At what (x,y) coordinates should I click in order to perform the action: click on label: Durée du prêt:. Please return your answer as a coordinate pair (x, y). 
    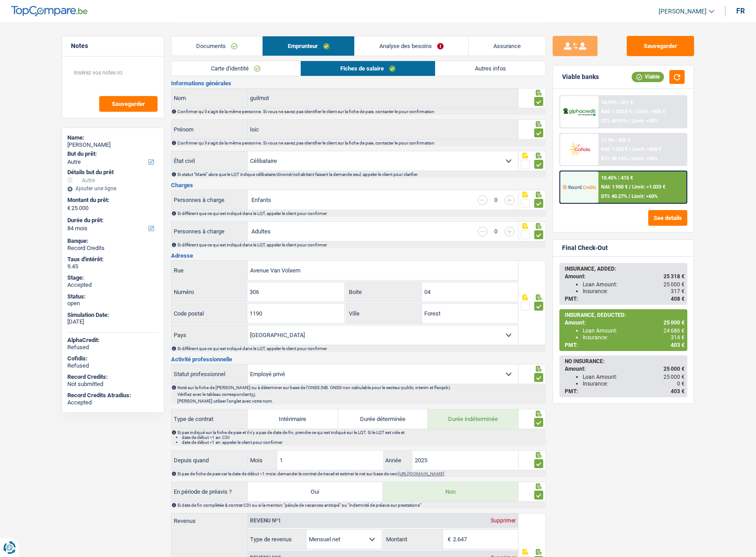
    Looking at the image, I should click on (112, 220).